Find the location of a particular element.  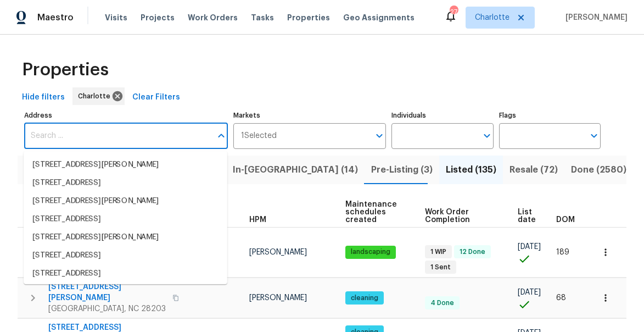

span: 4 Done is located at coordinates (442, 303).